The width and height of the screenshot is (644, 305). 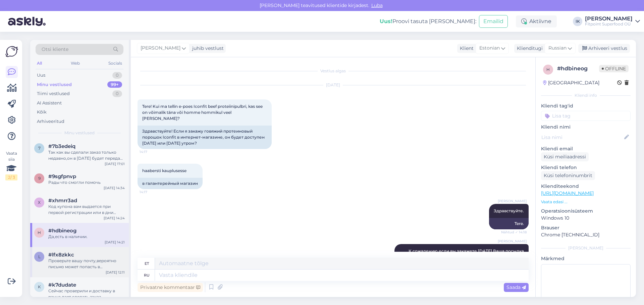 What do you see at coordinates (586, 96) in the screenshot?
I see `div: Kliendi info` at bounding box center [586, 96].